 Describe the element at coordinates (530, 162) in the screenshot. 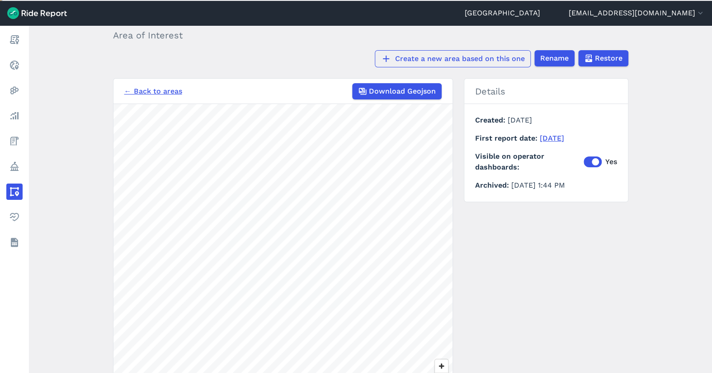

I see `span: Visible on operator dashboards` at that location.